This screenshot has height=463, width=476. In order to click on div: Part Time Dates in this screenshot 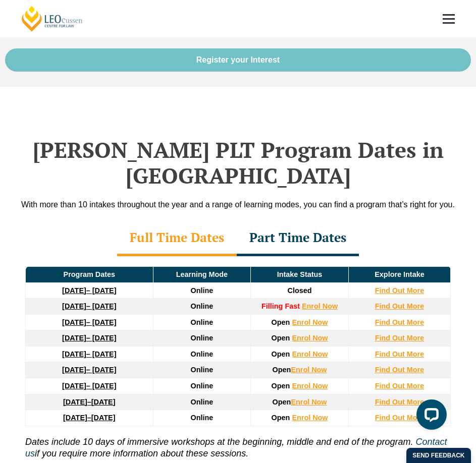, I will do `click(298, 239)`.